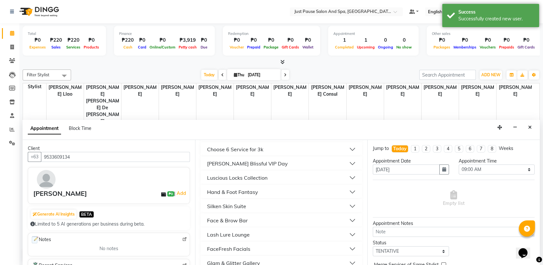 Image resolution: width=543 pixels, height=265 pixels. I want to click on div: Appointment, so click(374, 34).